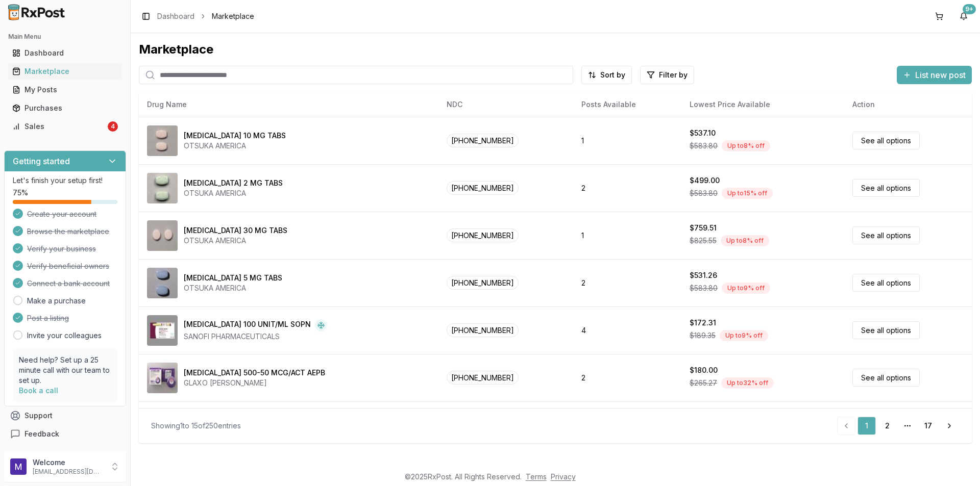 Image resolution: width=980 pixels, height=486 pixels. I want to click on span: Verify beneficial owners, so click(68, 266).